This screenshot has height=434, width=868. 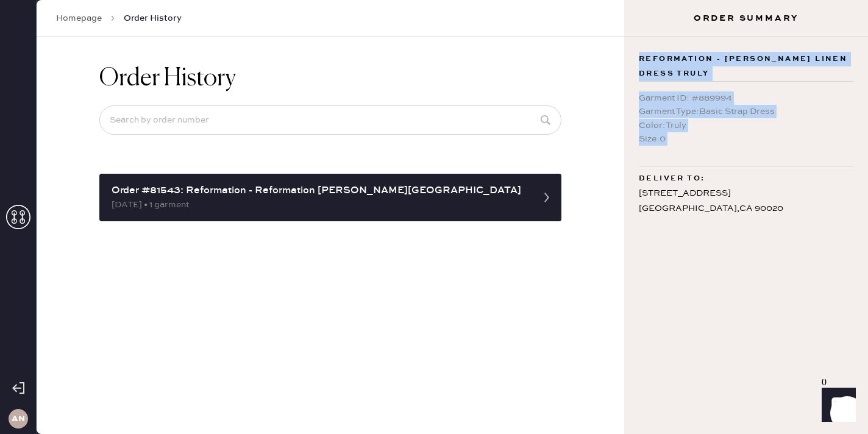 What do you see at coordinates (746, 19) in the screenshot?
I see `h3: Order Summary` at bounding box center [746, 19].